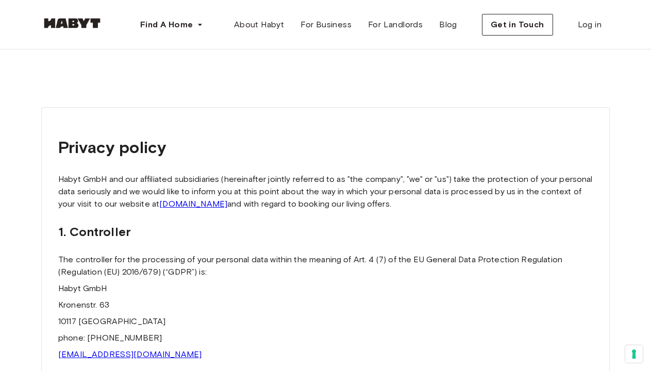 This screenshot has height=371, width=651. I want to click on button: Get in Touch, so click(518, 25).